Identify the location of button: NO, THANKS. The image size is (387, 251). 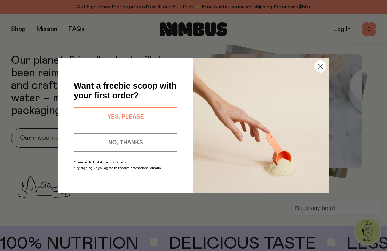
(126, 142).